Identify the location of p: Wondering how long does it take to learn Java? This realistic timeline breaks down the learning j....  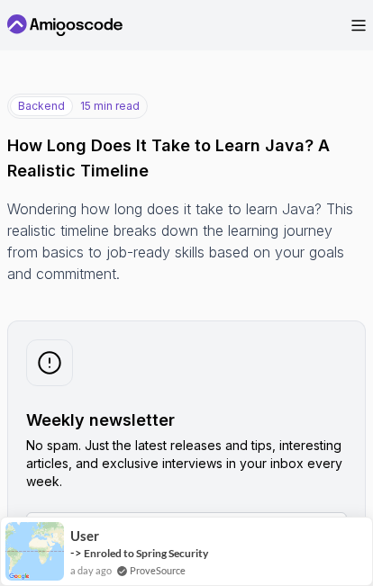
(186, 241).